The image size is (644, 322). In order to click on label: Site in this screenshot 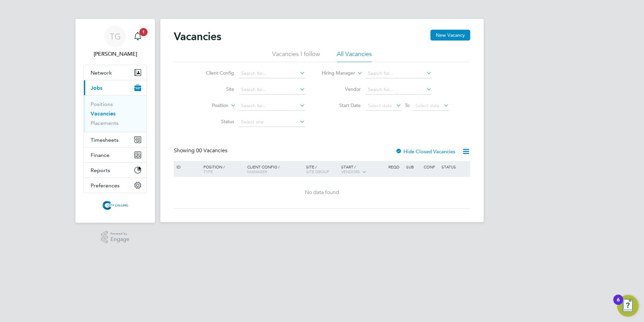, I will do `click(215, 89)`.